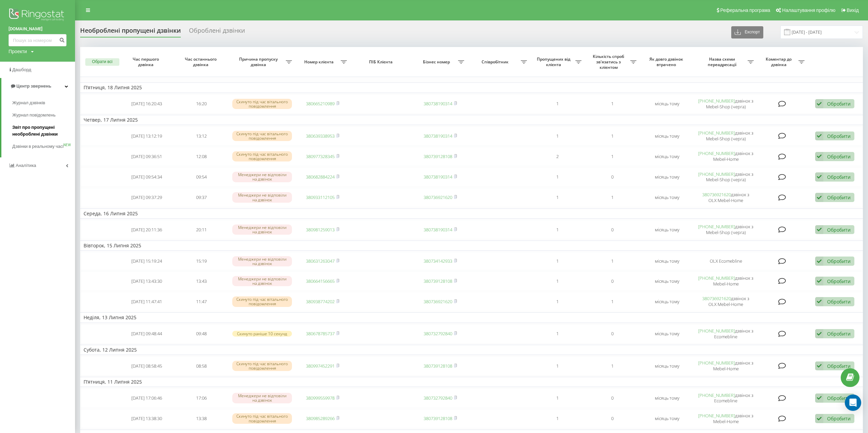  I want to click on td: П’ятниця, 11 Липня 2025, so click(471, 382).